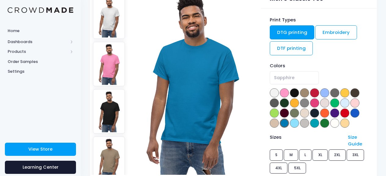  I want to click on span: Home, so click(40, 31).